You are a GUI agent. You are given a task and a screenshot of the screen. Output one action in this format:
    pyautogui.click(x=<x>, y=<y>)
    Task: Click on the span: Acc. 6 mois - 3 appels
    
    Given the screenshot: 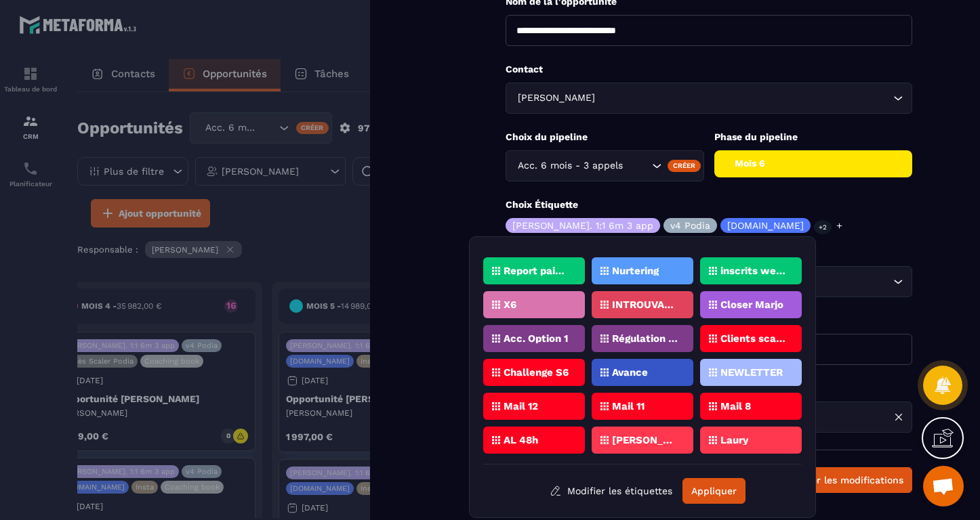 What is the action you would take?
    pyautogui.click(x=570, y=166)
    